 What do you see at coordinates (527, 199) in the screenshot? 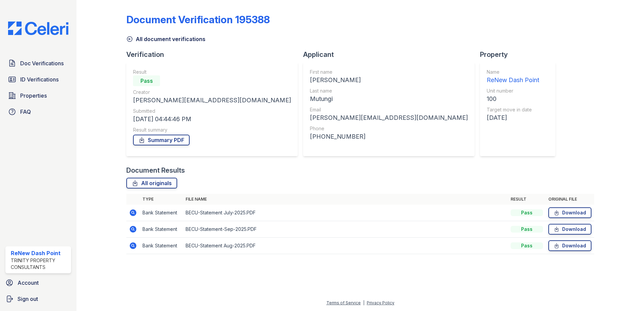
I see `th: Result` at bounding box center [527, 199].